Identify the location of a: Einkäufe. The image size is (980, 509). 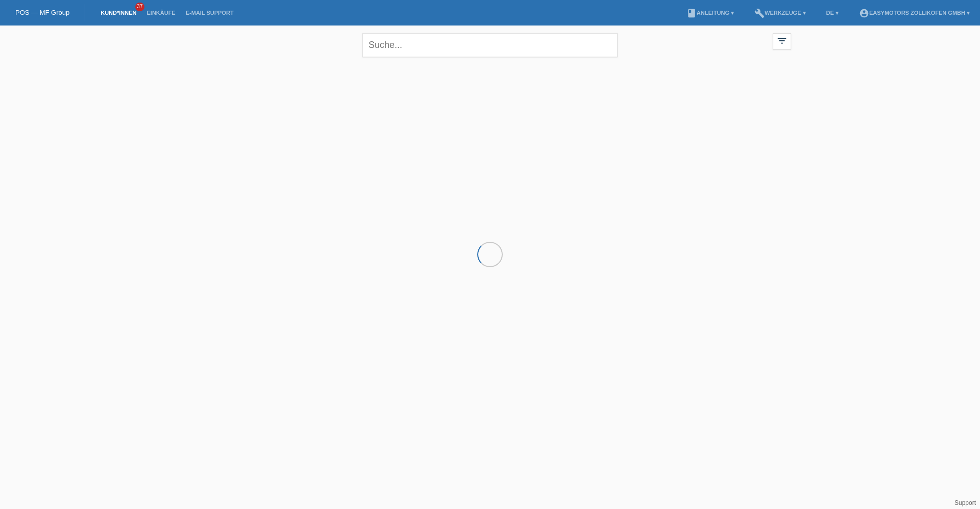
(161, 13).